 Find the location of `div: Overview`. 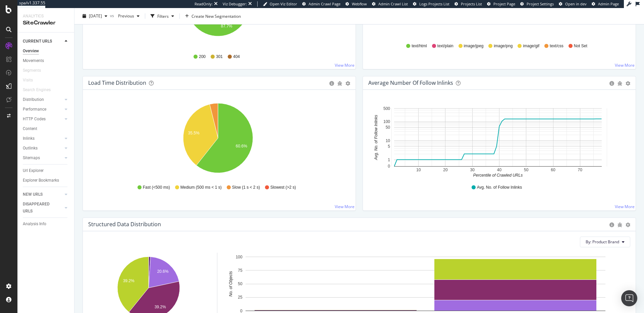

div: Overview is located at coordinates (31, 51).